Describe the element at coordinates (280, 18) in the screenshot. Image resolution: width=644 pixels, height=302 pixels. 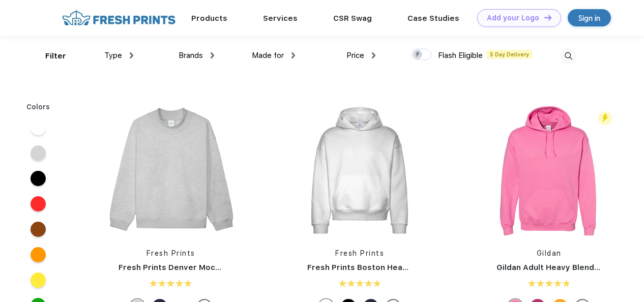
I see `a: Services` at that location.